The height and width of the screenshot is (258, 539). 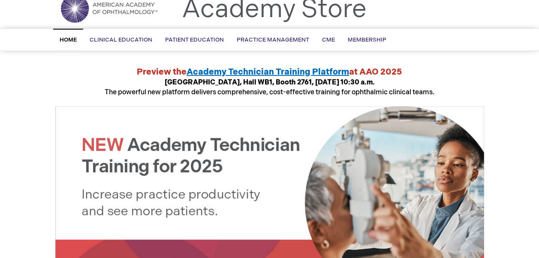 What do you see at coordinates (121, 40) in the screenshot?
I see `span: Clinical Education` at bounding box center [121, 40].